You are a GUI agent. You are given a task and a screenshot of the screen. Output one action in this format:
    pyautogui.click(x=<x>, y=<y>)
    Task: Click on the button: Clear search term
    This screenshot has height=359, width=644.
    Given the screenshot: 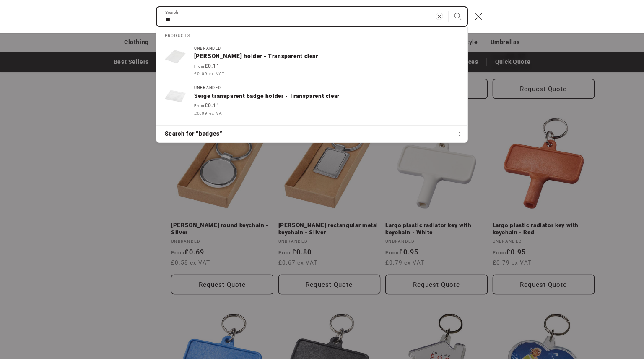 What is the action you would take?
    pyautogui.click(x=440, y=16)
    